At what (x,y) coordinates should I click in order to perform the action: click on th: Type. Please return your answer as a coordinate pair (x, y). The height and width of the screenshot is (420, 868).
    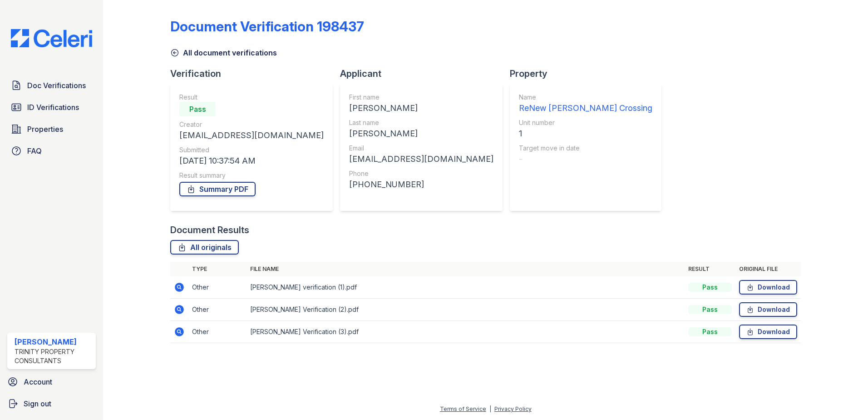
    Looking at the image, I should click on (217, 269).